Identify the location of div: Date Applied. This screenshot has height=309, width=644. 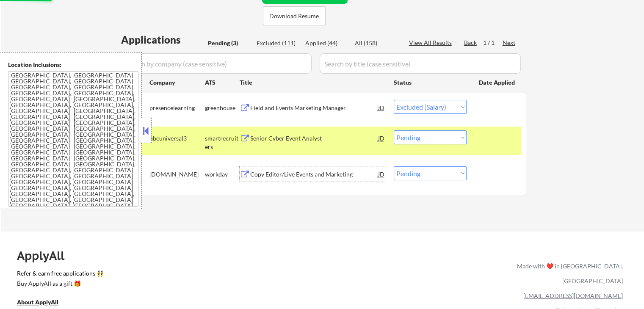
(497, 82).